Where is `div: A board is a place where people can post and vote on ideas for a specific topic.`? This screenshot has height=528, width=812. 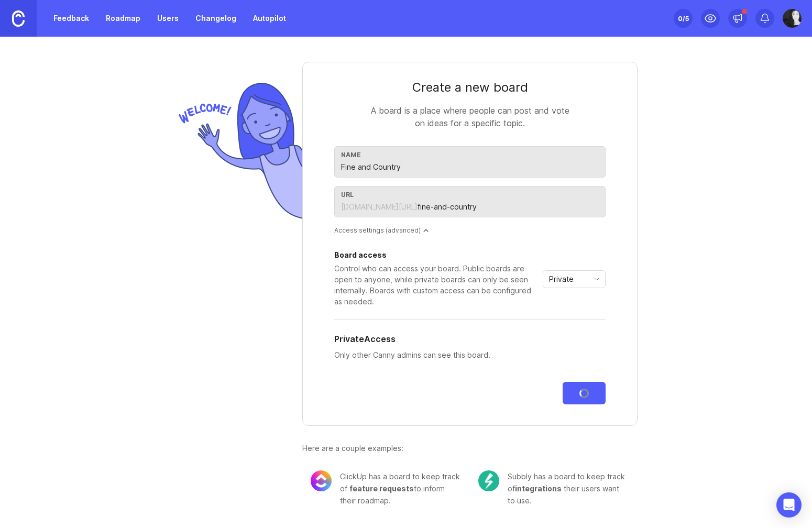
div: A board is a place where people can post and vote on ideas for a specific topic. is located at coordinates (470, 117).